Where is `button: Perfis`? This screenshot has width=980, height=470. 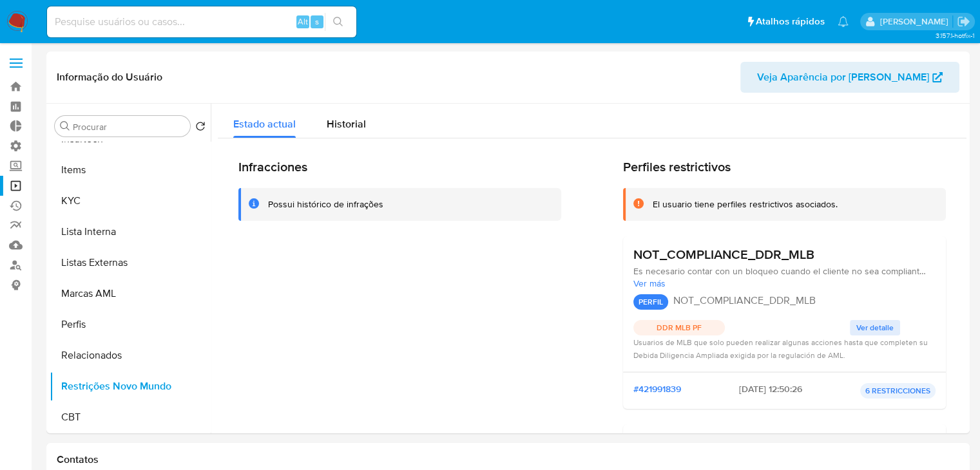 button: Perfis is located at coordinates (130, 325).